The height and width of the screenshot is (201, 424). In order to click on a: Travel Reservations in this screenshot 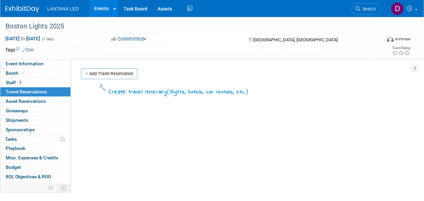, I will do `click(35, 91)`.